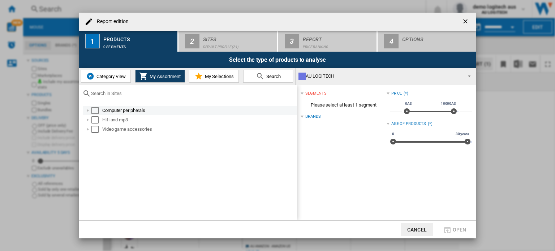  What do you see at coordinates (449, 104) in the screenshot?
I see `span: 10000A$` at bounding box center [449, 104].